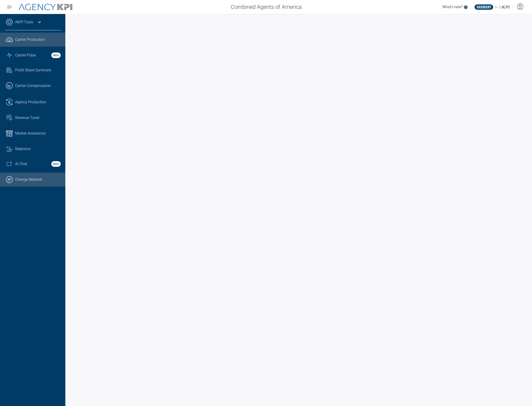 The image size is (532, 406). What do you see at coordinates (30, 102) in the screenshot?
I see `span: Agency Production` at bounding box center [30, 102].